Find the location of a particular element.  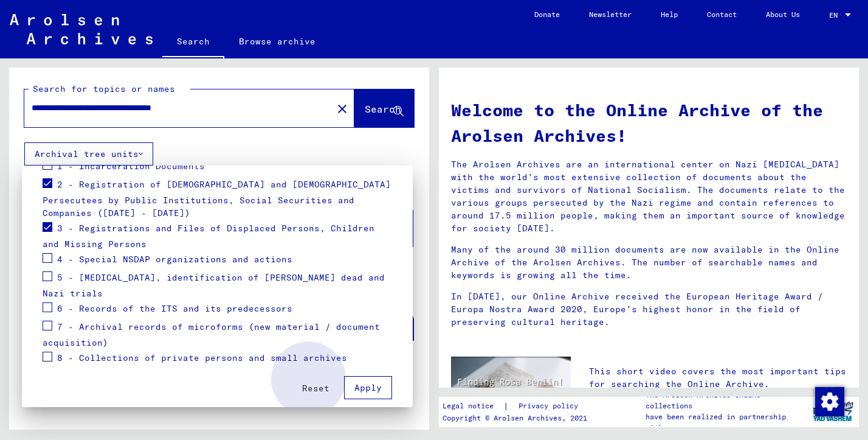

span: 7 - Archival records of microforms (new material / document acquisition) is located at coordinates (211, 335).